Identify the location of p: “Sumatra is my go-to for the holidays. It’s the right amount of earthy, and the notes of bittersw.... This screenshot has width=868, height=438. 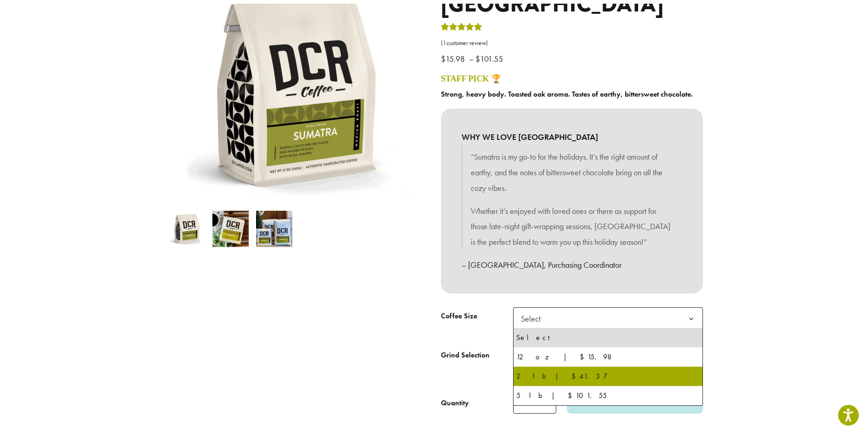
(572, 169).